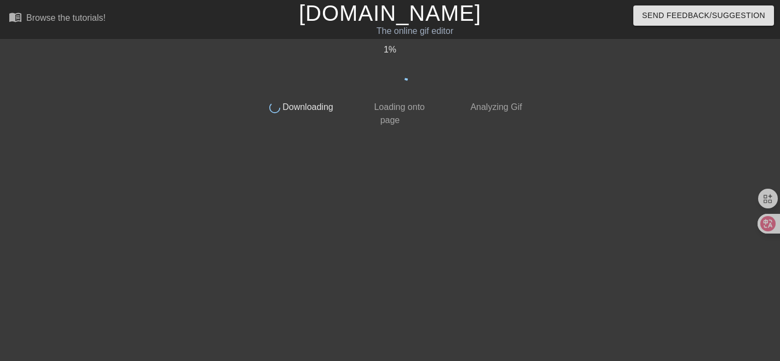  Describe the element at coordinates (306, 107) in the screenshot. I see `span: Downloading` at that location.